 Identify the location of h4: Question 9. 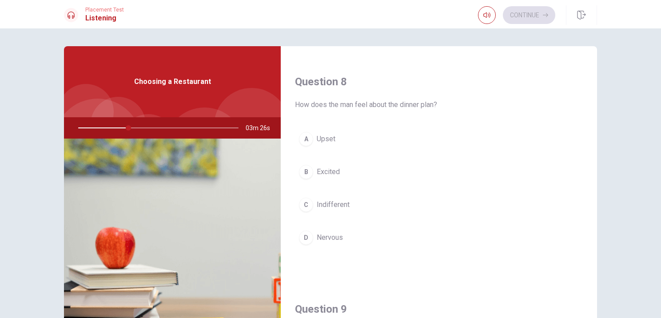
(439, 309).